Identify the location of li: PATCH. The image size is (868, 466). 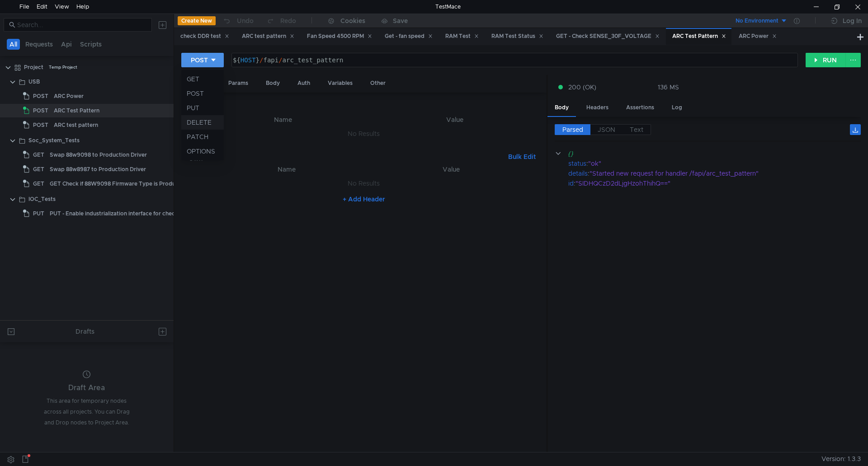
(202, 137).